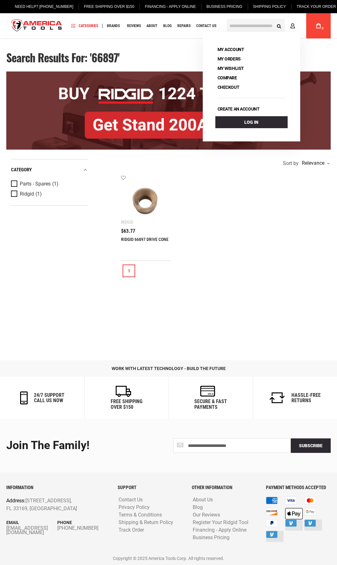 The image size is (337, 565). I want to click on a: Terms & Conditions, so click(140, 515).